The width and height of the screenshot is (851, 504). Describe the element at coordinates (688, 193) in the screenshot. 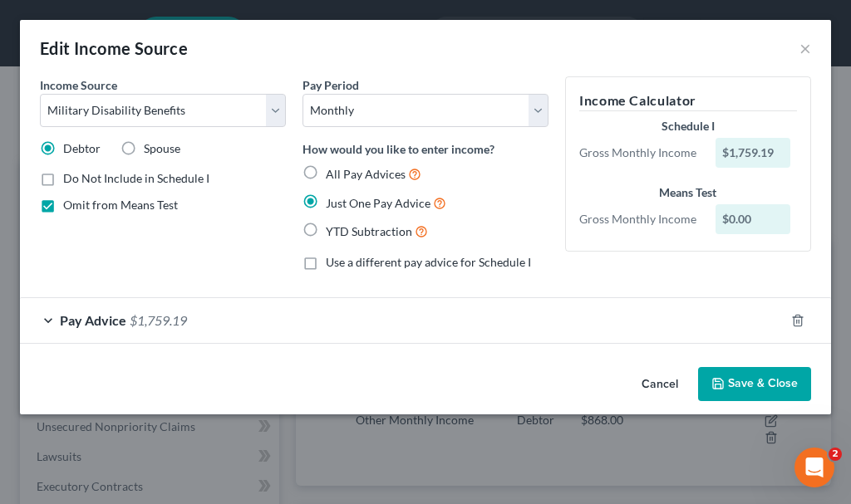

I see `div: Means Test` at that location.